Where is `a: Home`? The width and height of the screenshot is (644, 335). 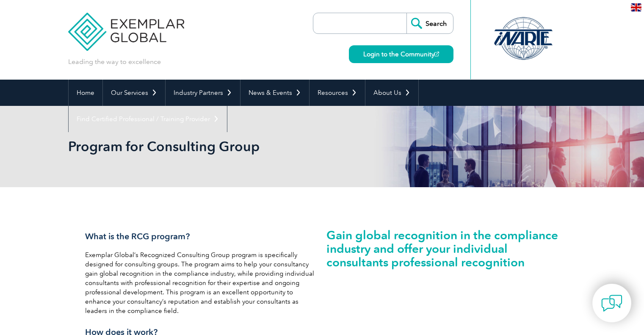
a: Home is located at coordinates (86, 93).